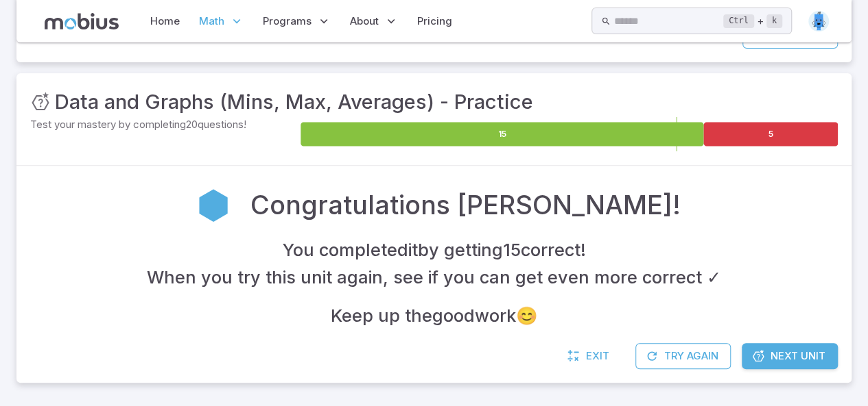 The width and height of the screenshot is (868, 406). I want to click on a: Home, so click(164, 21).